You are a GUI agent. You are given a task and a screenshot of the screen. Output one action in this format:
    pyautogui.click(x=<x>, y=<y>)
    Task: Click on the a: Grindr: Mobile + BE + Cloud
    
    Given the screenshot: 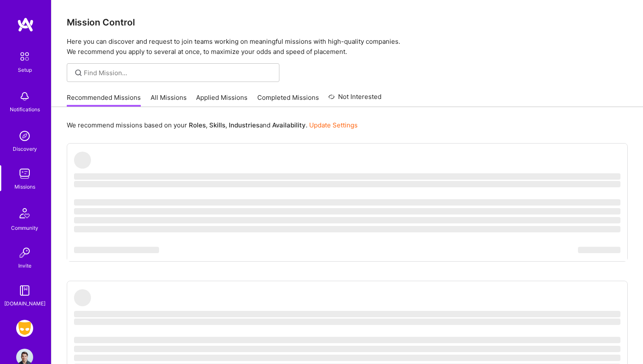 What is the action you would take?
    pyautogui.click(x=25, y=328)
    